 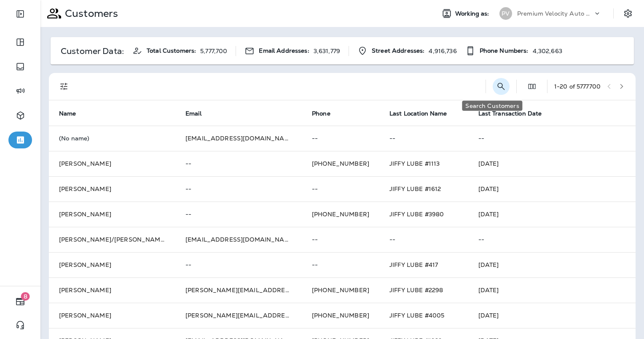 What do you see at coordinates (112, 138) in the screenshot?
I see `p: (No name)` at bounding box center [112, 138].